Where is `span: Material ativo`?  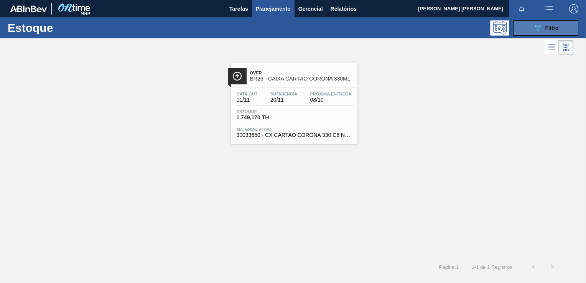
span: Material ativo is located at coordinates (294, 129).